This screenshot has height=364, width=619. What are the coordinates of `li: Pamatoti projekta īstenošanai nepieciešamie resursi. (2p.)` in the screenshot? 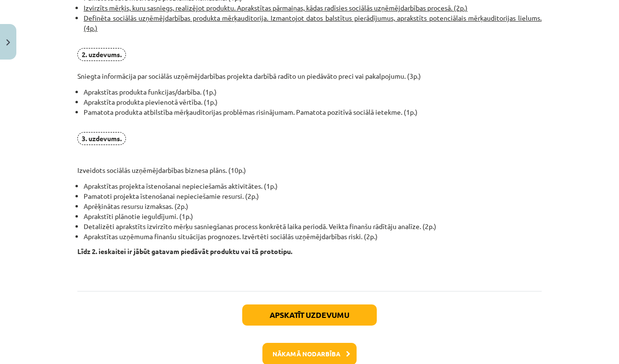 It's located at (313, 196).